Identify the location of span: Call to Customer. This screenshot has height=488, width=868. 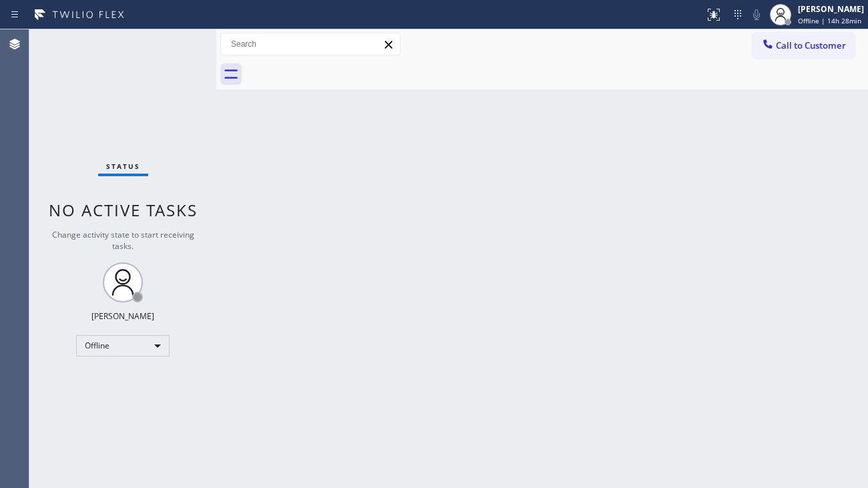
(810, 45).